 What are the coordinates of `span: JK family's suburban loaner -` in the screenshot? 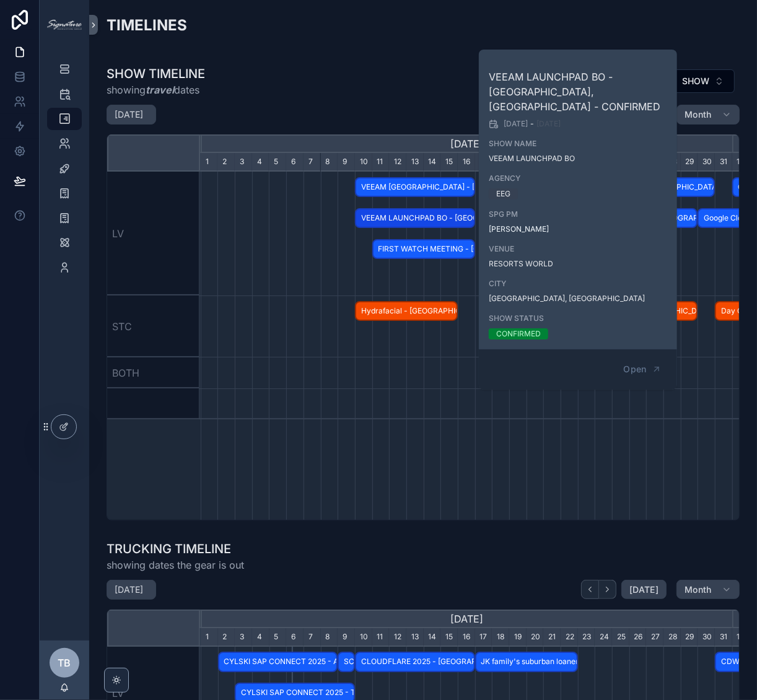 It's located at (526, 662).